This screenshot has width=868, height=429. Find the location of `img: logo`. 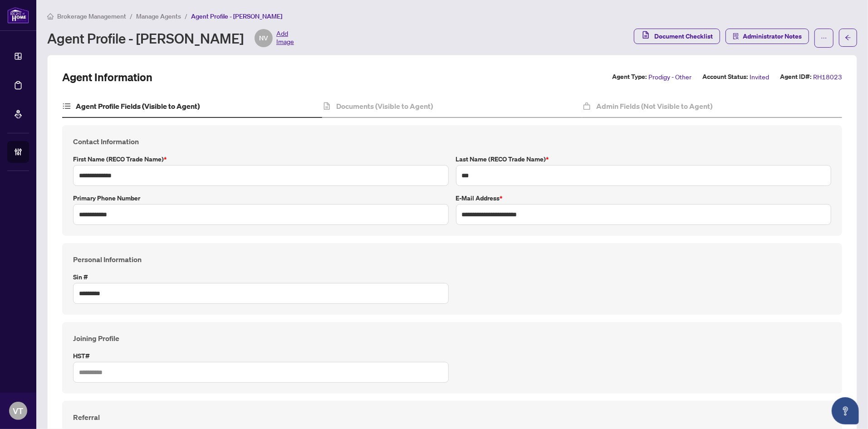

img: logo is located at coordinates (18, 15).